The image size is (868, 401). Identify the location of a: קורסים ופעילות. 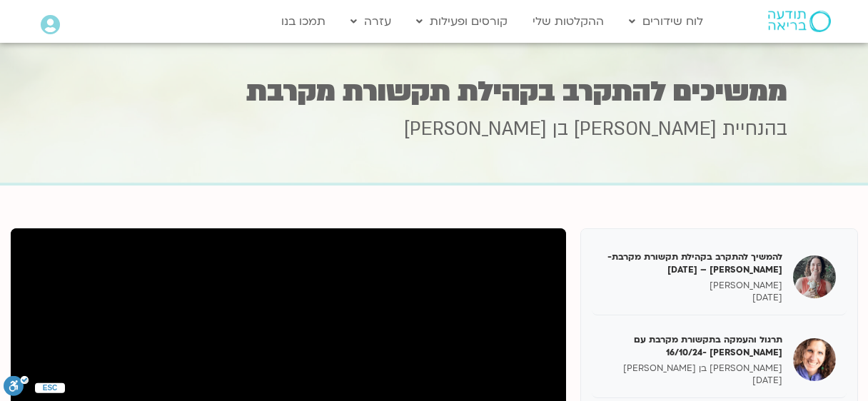
(462, 21).